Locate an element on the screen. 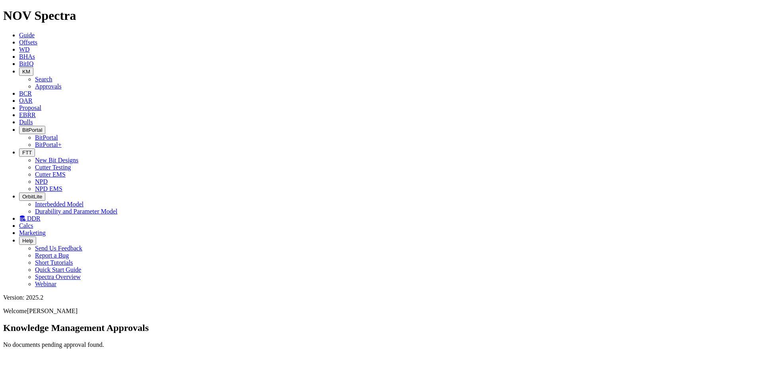  a: BHAs is located at coordinates (27, 56).